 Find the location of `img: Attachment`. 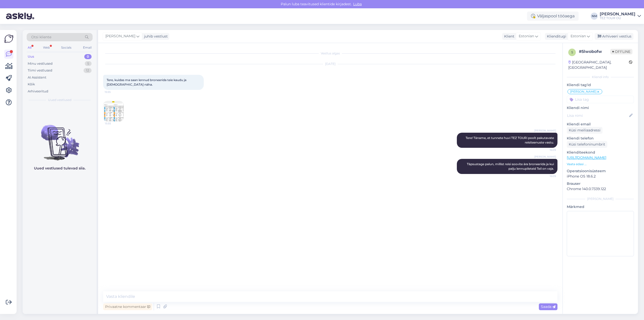

img: Attachment is located at coordinates (114, 111).